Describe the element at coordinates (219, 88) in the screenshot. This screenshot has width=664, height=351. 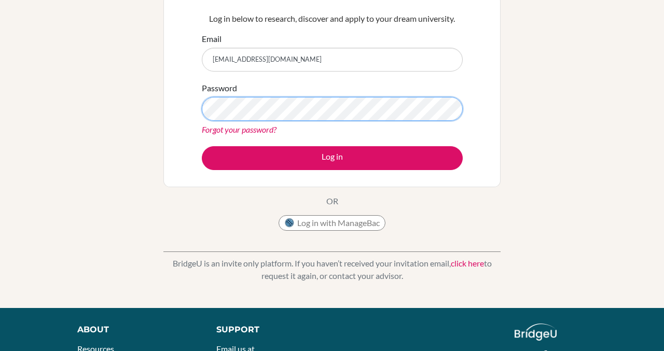
I see `label: Password` at that location.